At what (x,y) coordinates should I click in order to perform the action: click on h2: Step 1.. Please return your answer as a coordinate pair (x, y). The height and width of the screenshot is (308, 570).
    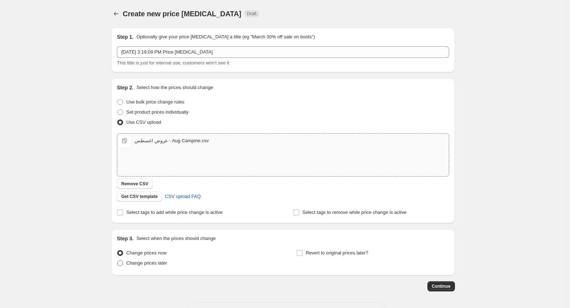
    Looking at the image, I should click on (125, 37).